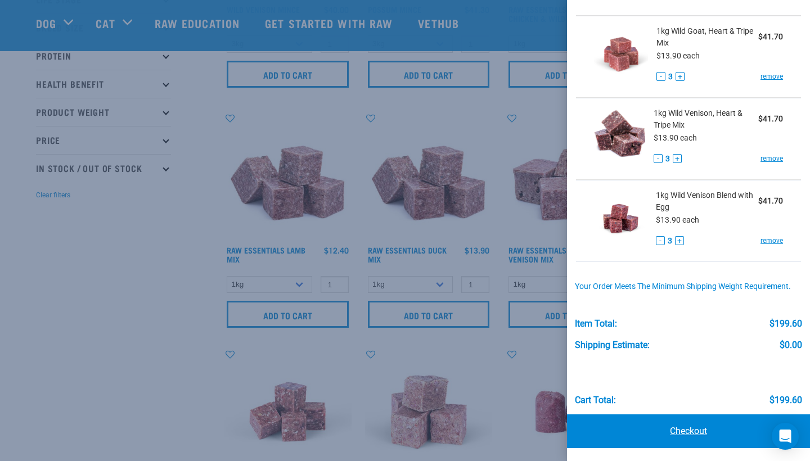 Image resolution: width=810 pixels, height=461 pixels. What do you see at coordinates (596, 324) in the screenshot?
I see `div: Item Total:` at bounding box center [596, 324].